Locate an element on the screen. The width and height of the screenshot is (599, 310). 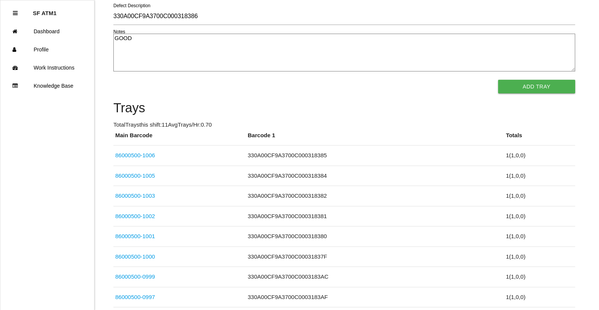
label: Notes is located at coordinates (119, 32).